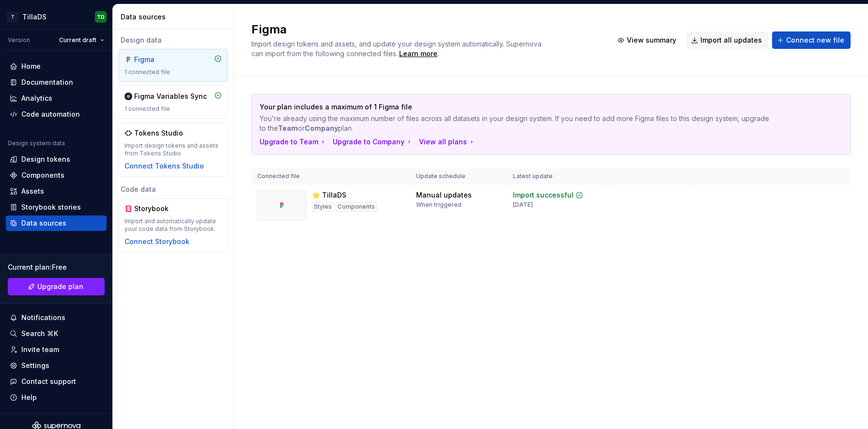  Describe the element at coordinates (173, 190) in the screenshot. I see `div: Code data` at that location.